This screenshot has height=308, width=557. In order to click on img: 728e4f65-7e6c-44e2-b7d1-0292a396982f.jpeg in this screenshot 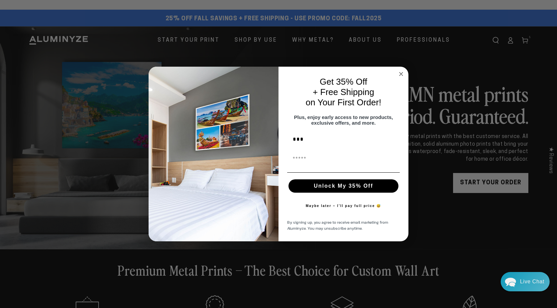, I will do `click(213, 154)`.